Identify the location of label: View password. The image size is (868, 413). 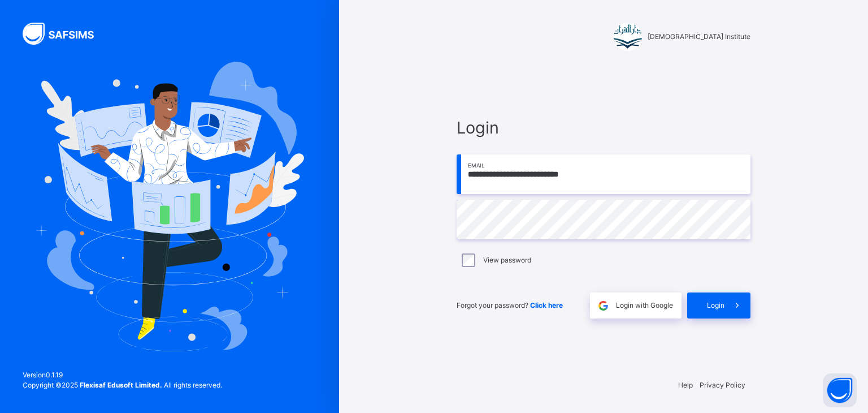
(507, 260).